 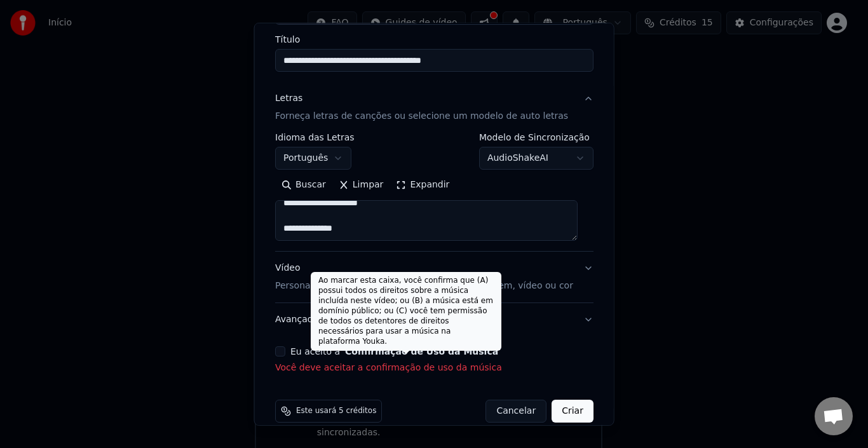 What do you see at coordinates (421, 116) in the screenshot?
I see `p: Forneça letras de canções ou selecione um modelo de auto letras` at bounding box center [421, 116].